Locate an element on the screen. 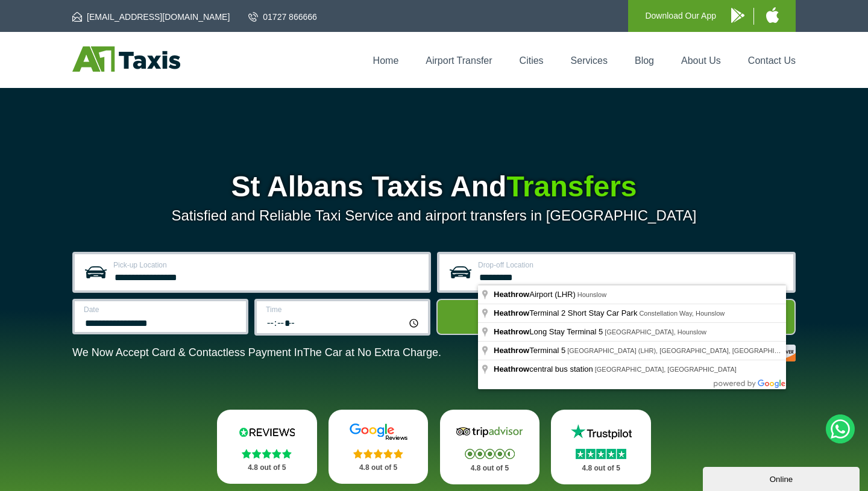 The width and height of the screenshot is (868, 491). a: Google Stars 4.8 out of 5 is located at coordinates (379, 446).